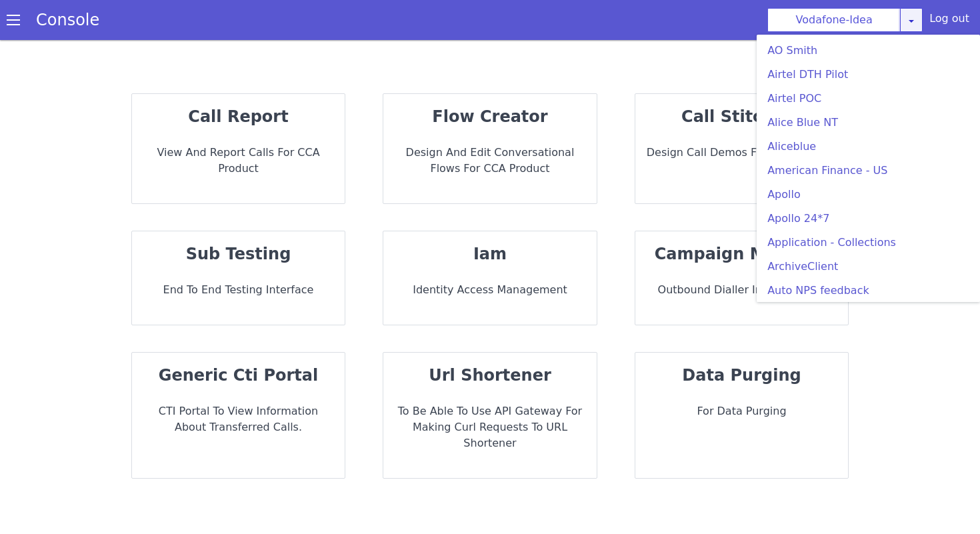 Image resolution: width=980 pixels, height=534 pixels. What do you see at coordinates (868, 99) in the screenshot?
I see `a: Airtel POC` at bounding box center [868, 99].